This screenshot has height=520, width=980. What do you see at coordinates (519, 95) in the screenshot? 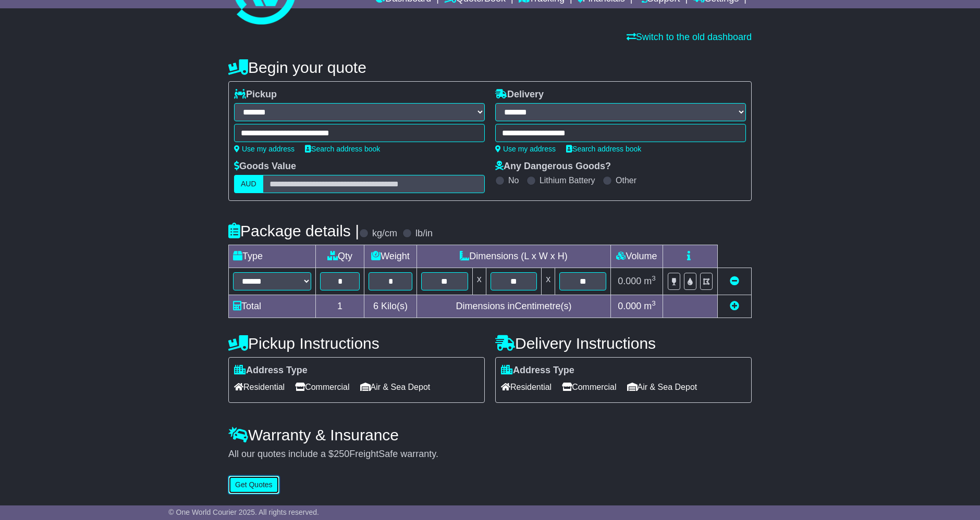
I see `label: Delivery` at bounding box center [519, 95].